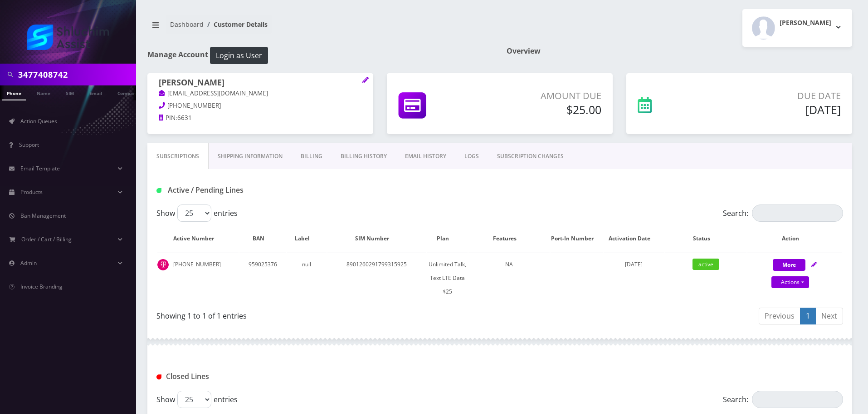 The height and width of the screenshot is (414, 868). What do you see at coordinates (68, 37) in the screenshot?
I see `img: Shluchim Assist` at bounding box center [68, 37].